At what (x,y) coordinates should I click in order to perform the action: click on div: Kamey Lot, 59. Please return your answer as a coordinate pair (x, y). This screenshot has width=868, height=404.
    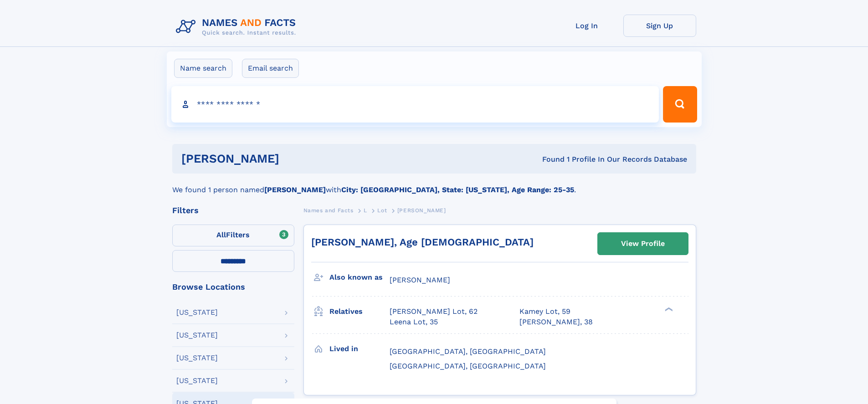
    Looking at the image, I should click on (545, 311).